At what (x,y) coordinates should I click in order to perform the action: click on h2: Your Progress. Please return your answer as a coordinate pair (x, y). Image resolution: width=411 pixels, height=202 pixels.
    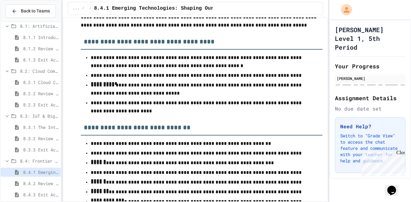
    Looking at the image, I should click on (370, 66).